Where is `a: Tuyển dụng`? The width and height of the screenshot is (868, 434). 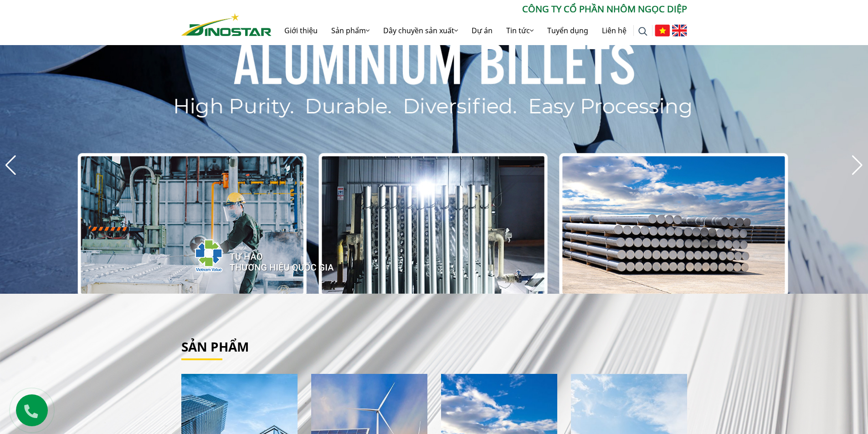
a: Tuyển dụng is located at coordinates (568, 31).